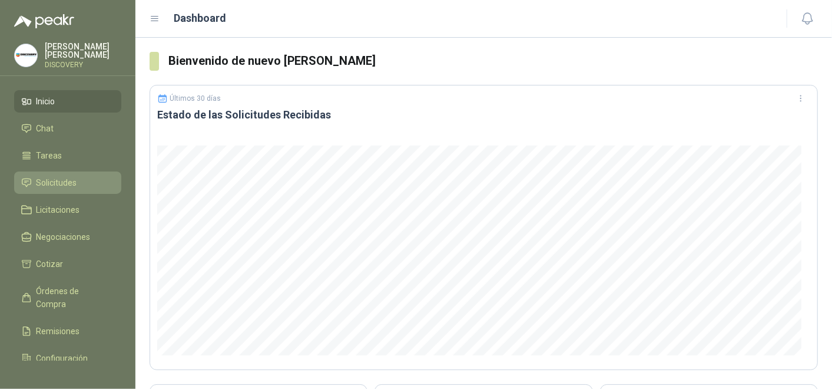 Image resolution: width=832 pixels, height=389 pixels. What do you see at coordinates (68, 183) in the screenshot?
I see `a: Solicitudes` at bounding box center [68, 183].